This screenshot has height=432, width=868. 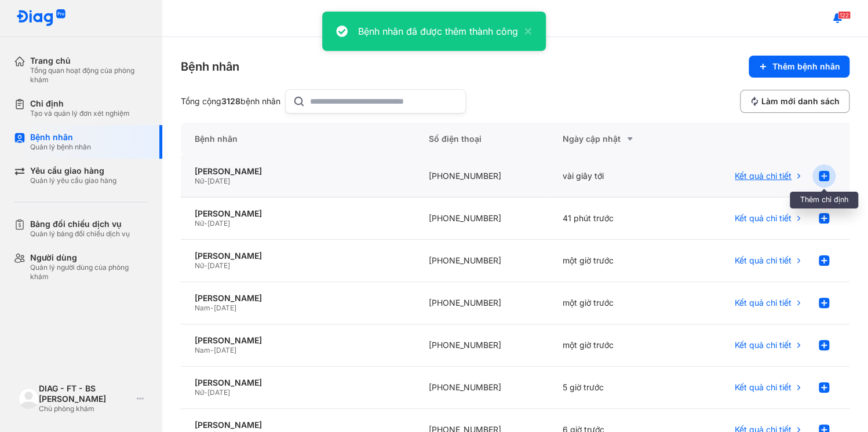 What do you see at coordinates (80, 103) in the screenshot?
I see `div: Chỉ định` at bounding box center [80, 103].